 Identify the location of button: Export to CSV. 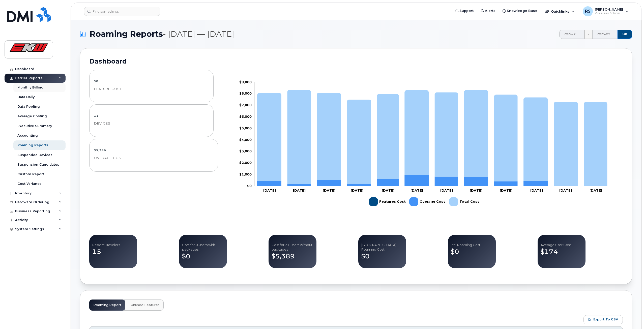
(603, 320).